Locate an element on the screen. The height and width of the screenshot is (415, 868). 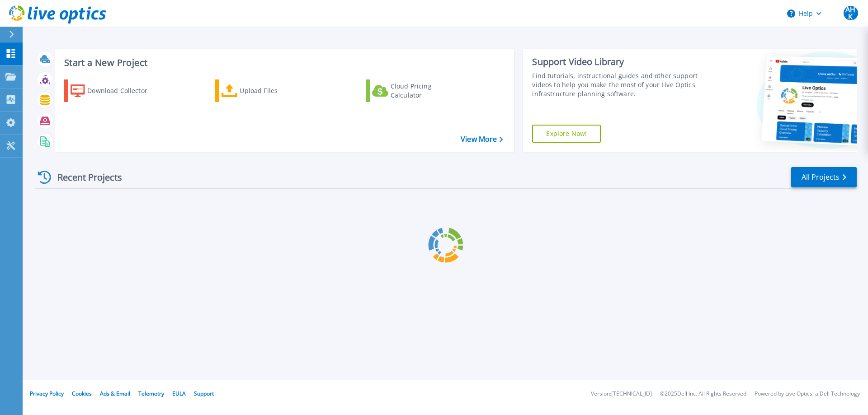
a: Upload Files is located at coordinates (265, 91).